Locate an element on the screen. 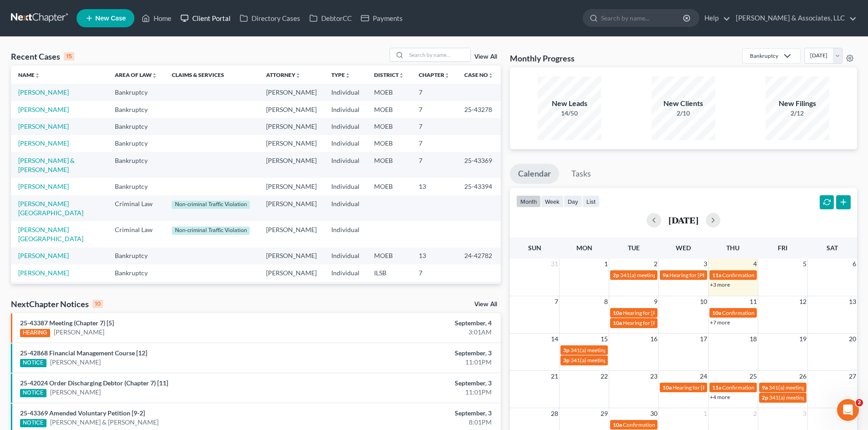  a: Directory Cases is located at coordinates (270, 18).